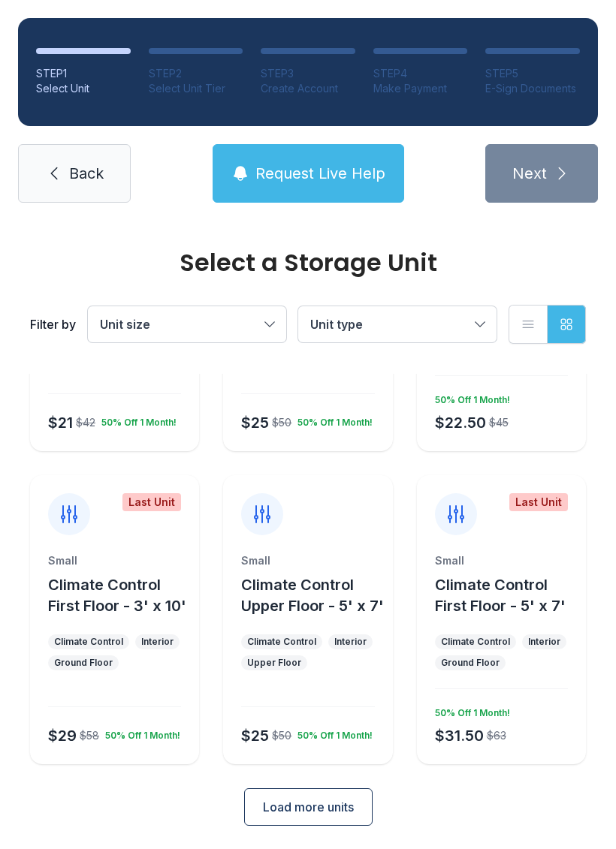  Describe the element at coordinates (60, 422) in the screenshot. I see `div: $21` at that location.